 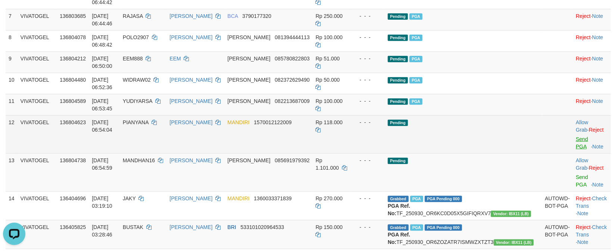 I want to click on span: Rp 1.101.000, so click(x=327, y=164).